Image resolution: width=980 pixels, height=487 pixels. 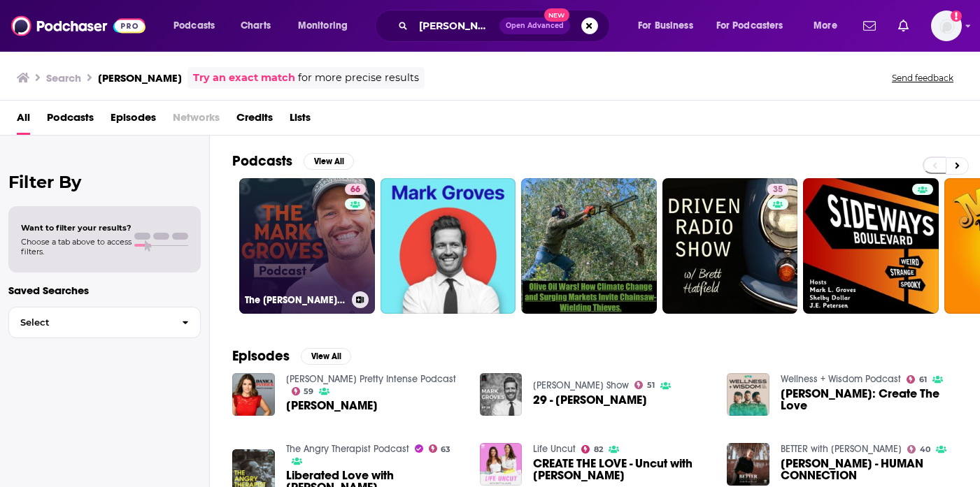 What do you see at coordinates (956, 16) in the screenshot?
I see `svg: Add a profile image` at bounding box center [956, 16].